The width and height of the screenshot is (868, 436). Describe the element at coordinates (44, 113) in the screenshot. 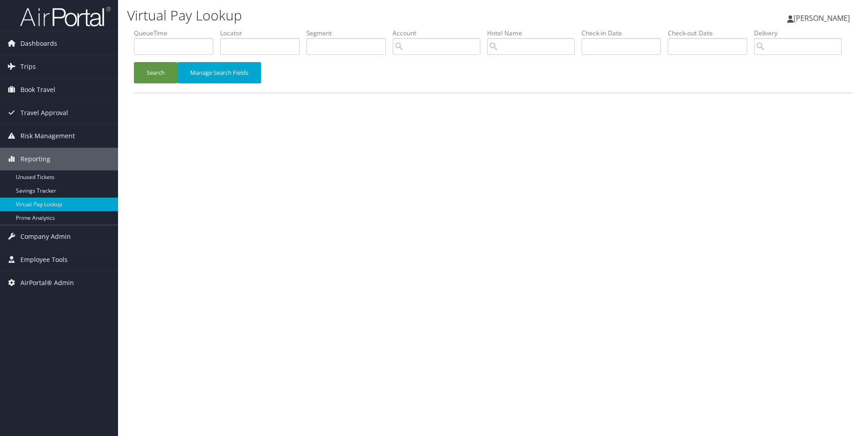

I see `span: Travel Approval` at that location.